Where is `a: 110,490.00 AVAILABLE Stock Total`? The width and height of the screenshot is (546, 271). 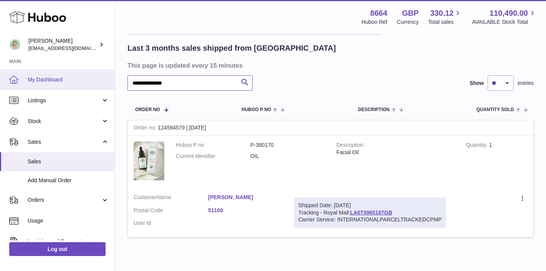
a: 110,490.00 AVAILABLE Stock Total is located at coordinates (504, 17).